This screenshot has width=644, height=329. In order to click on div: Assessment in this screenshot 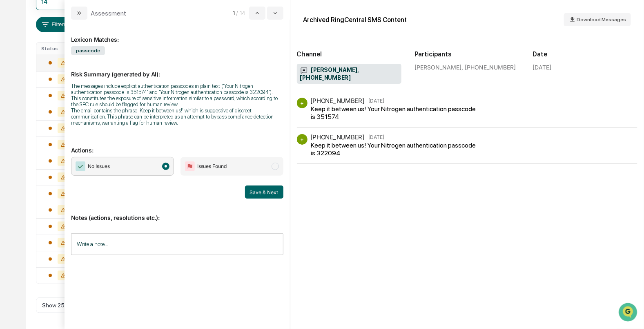, I will do `click(108, 13)`.